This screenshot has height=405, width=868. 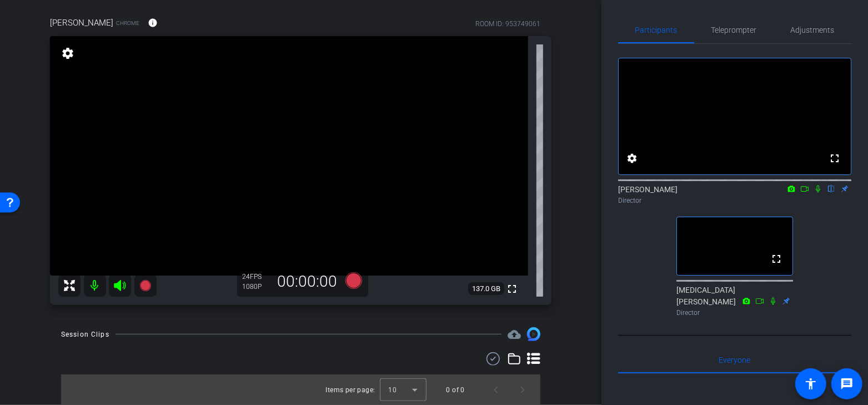 I want to click on div: ROOM ID: 953749061, so click(x=508, y=24).